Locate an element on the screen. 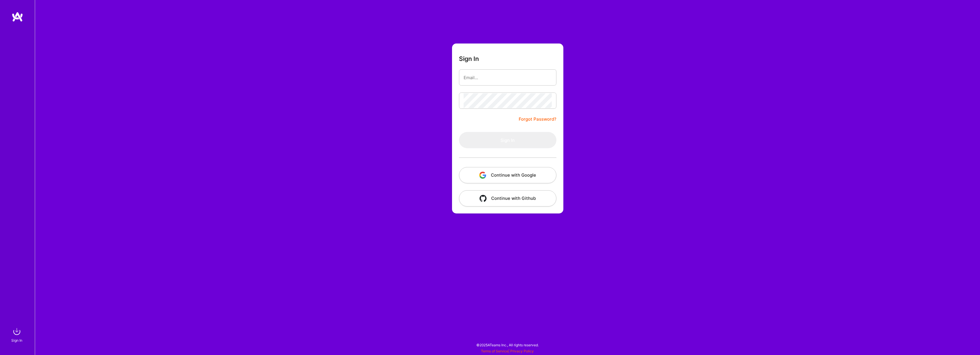 This screenshot has width=980, height=355. input: Email... is located at coordinates (508, 77).